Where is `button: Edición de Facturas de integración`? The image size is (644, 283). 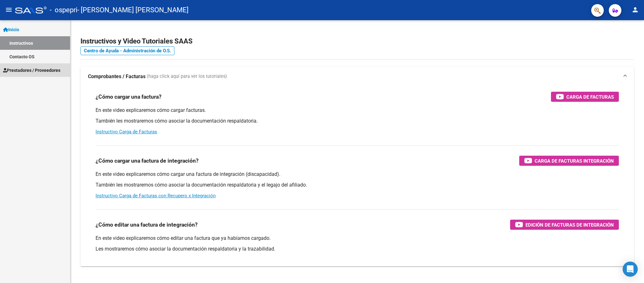
button: Edición de Facturas de integración is located at coordinates (565, 224).